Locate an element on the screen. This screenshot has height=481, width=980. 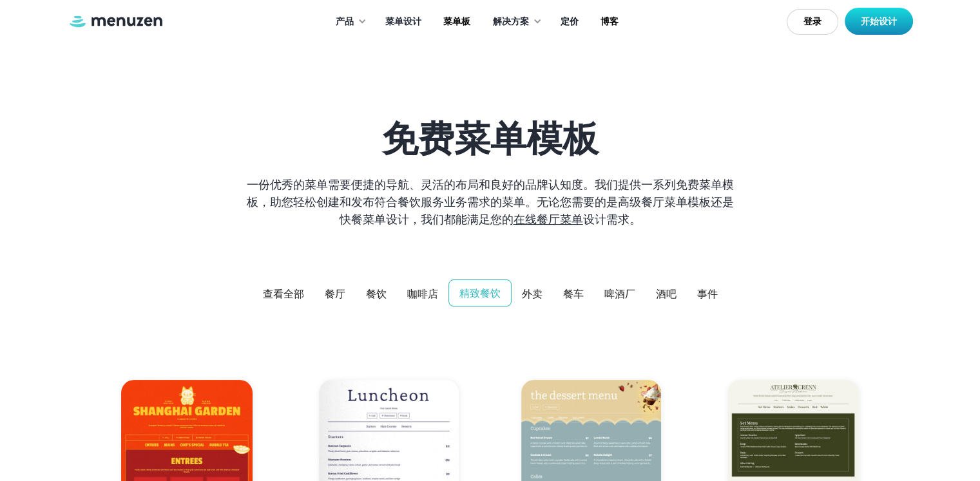
a: 定价 is located at coordinates (568, 22).